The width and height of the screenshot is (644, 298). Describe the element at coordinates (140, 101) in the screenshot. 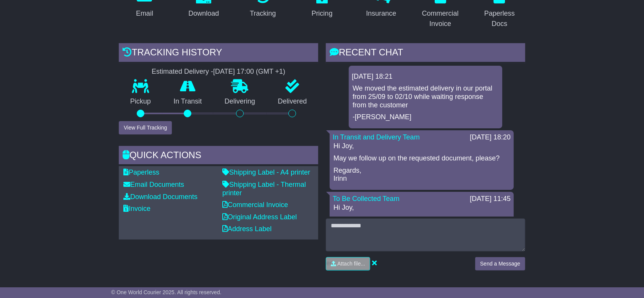

I see `p: Pickup` at that location.